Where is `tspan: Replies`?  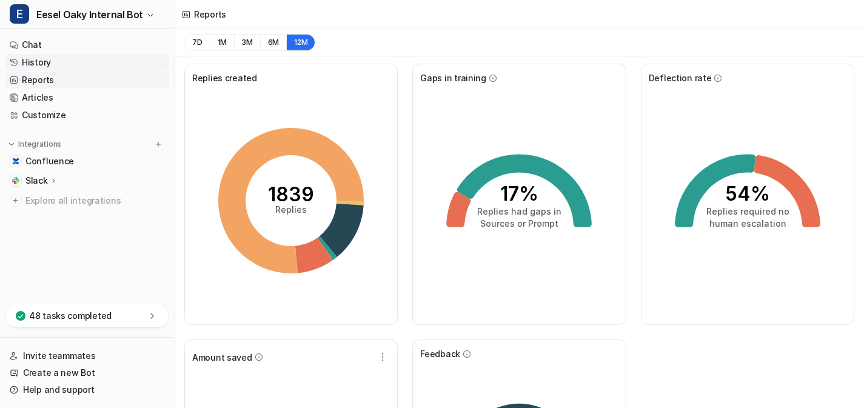 tspan: Replies is located at coordinates (291, 209).